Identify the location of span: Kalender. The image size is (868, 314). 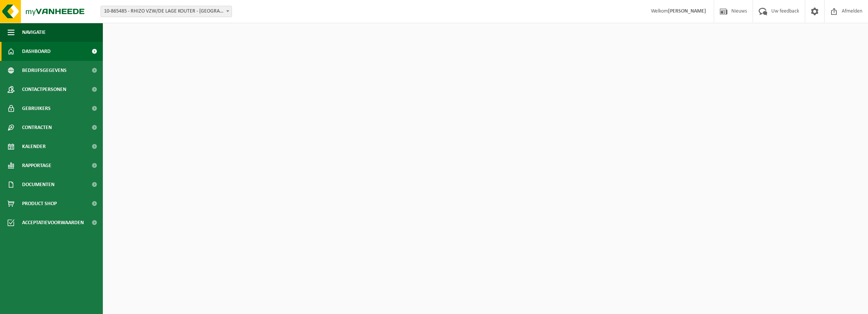
(34, 147).